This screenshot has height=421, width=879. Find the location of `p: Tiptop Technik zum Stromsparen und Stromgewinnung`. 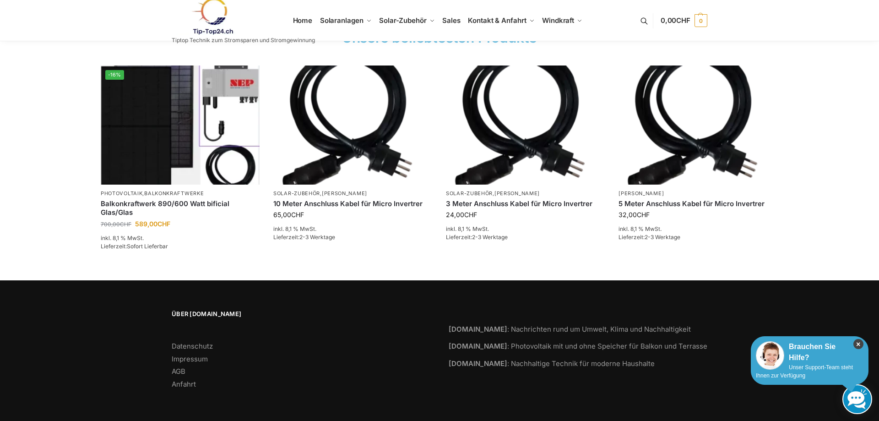

p: Tiptop Technik zum Stromsparen und Stromgewinnung is located at coordinates (243, 40).